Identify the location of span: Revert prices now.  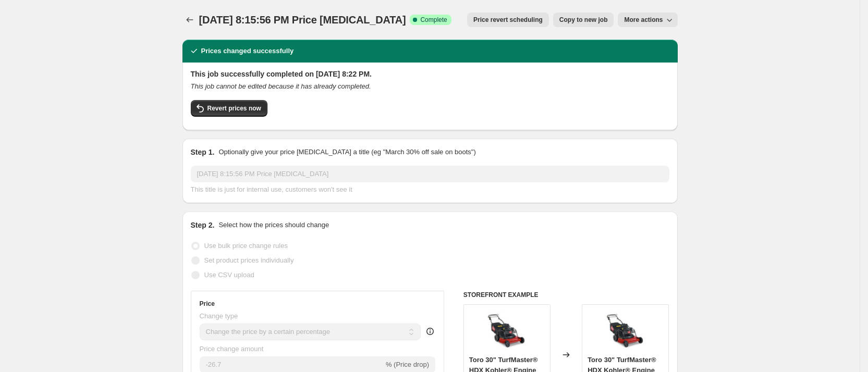
(234, 108).